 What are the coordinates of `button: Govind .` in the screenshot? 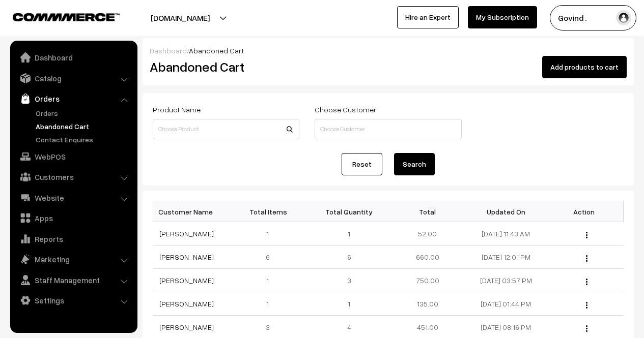 It's located at (593, 17).